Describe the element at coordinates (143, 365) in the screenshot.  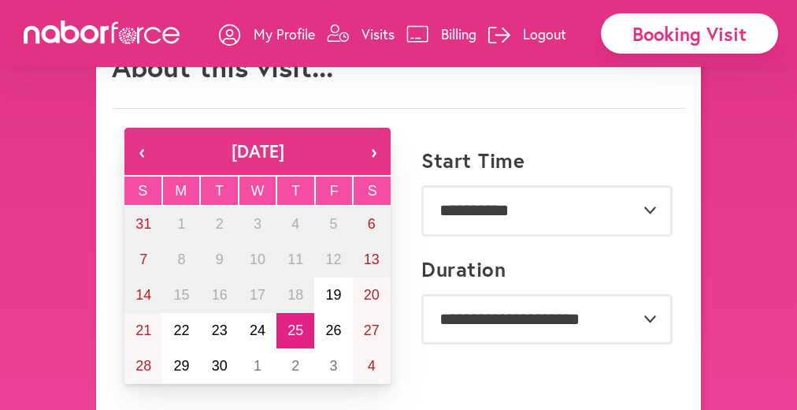
I see `button: September 28, 2025` at that location.